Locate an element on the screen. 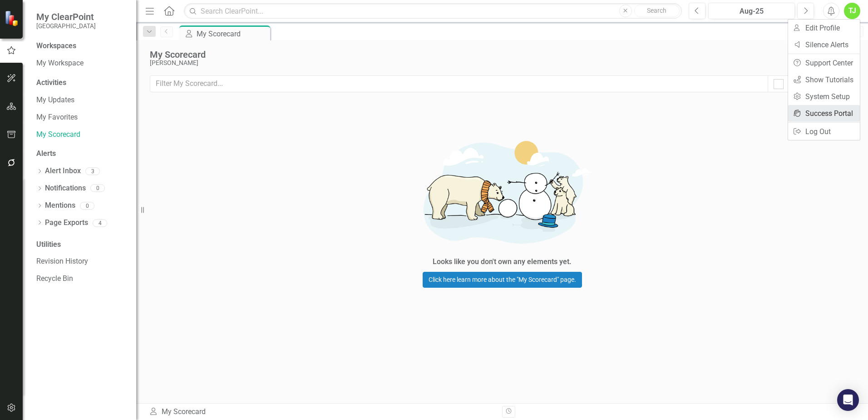 This screenshot has width=868, height=420. div: Open Intercom Messenger is located at coordinates (848, 400).